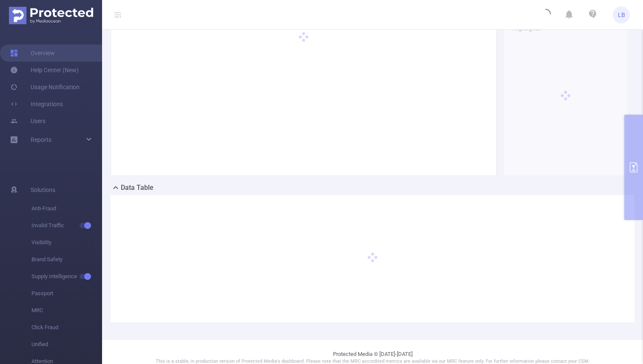 Image resolution: width=643 pixels, height=364 pixels. Describe the element at coordinates (67, 344) in the screenshot. I see `span: Unified` at that location.